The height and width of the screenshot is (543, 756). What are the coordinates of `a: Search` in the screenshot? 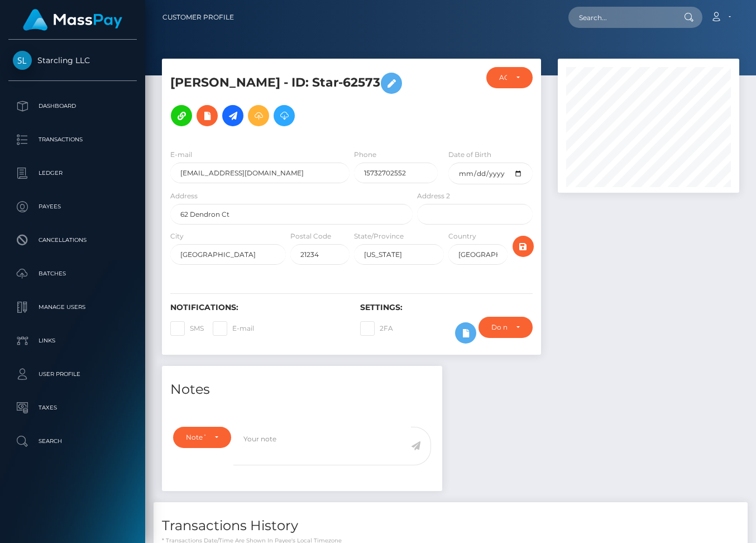 It's located at (72, 441).